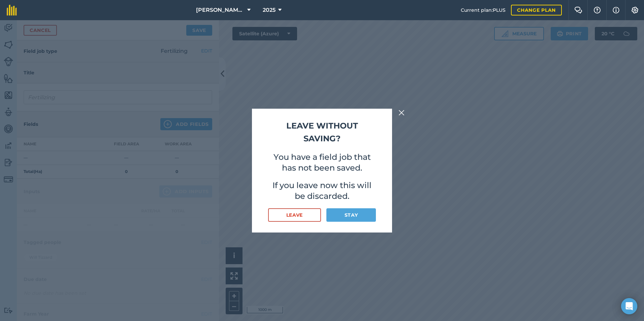 Image resolution: width=644 pixels, height=321 pixels. Describe the element at coordinates (597, 10) in the screenshot. I see `img: A question mark icon` at that location.